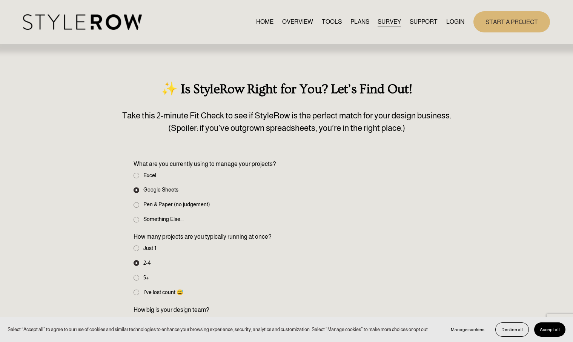  I want to click on button: Manage cookies, so click(468, 330).